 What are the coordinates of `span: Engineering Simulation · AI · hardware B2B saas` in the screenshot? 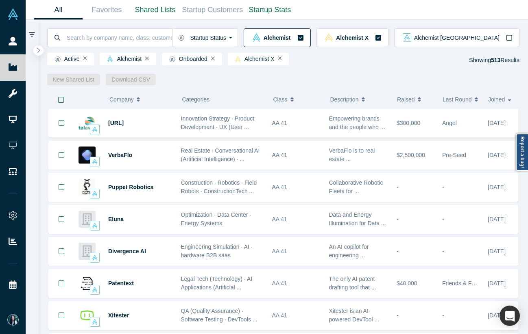 It's located at (217, 251).